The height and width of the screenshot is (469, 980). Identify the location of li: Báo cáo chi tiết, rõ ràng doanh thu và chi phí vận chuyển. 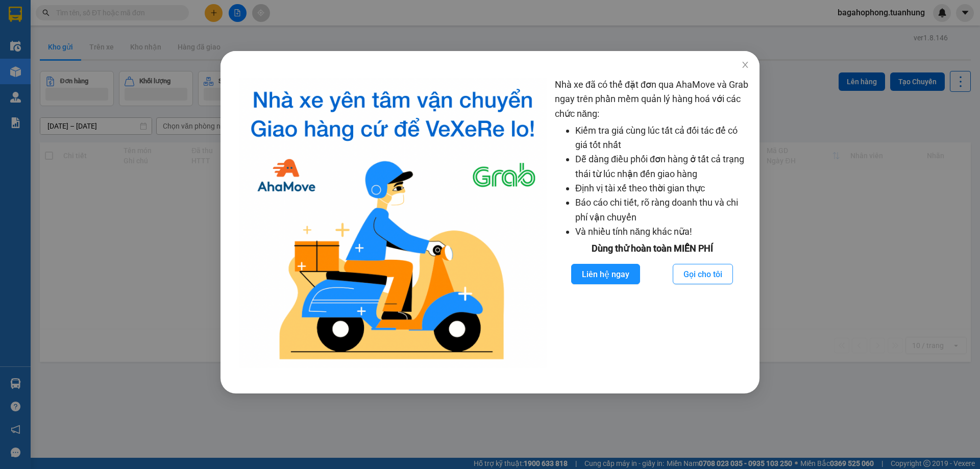
(662, 210).